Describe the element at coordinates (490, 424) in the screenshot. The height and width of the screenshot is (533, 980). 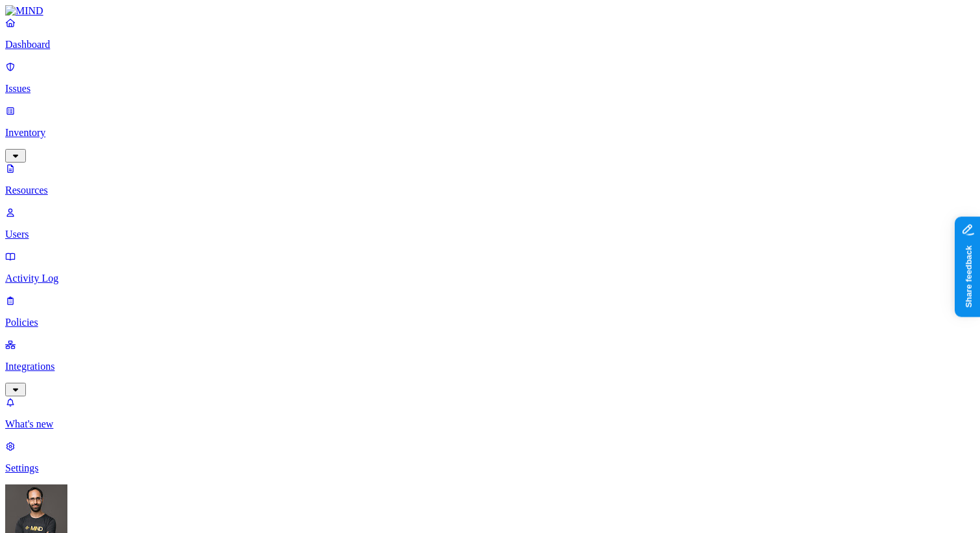
I see `p: What's new` at that location.